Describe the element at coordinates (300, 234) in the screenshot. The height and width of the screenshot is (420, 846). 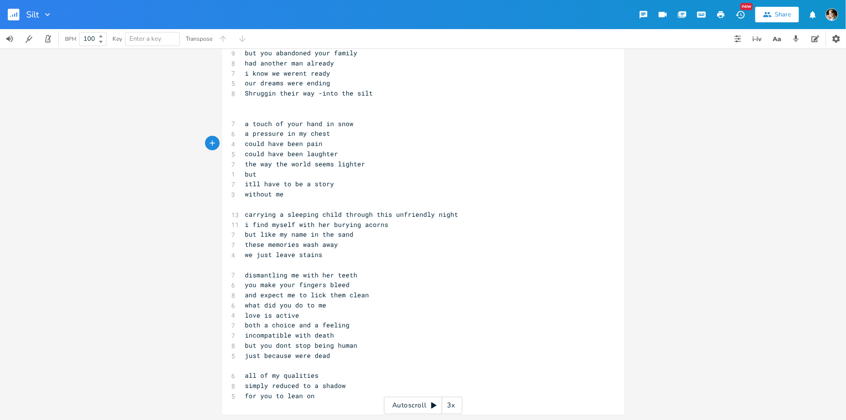
I see `span: but like my name in the sand` at that location.